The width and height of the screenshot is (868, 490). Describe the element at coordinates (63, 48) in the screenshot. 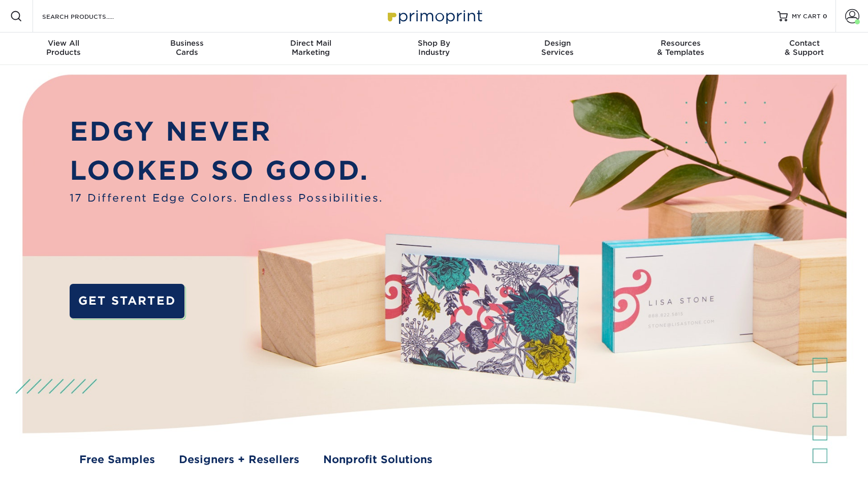

I see `a: View AllProducts` at that location.